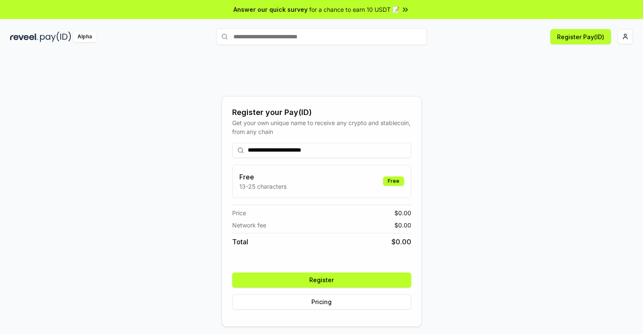 The image size is (643, 334). I want to click on div: Register your Pay(ID), so click(322, 113).